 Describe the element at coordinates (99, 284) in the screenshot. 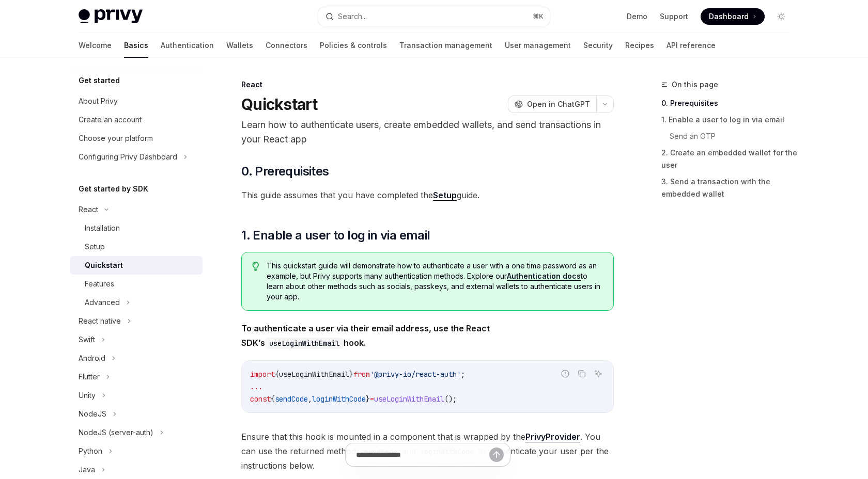

I see `div: Features` at that location.